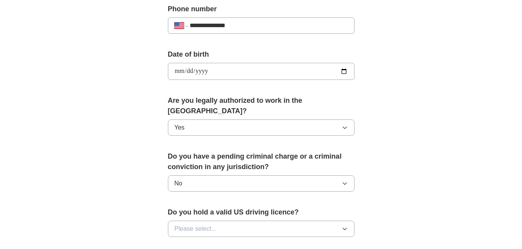 The height and width of the screenshot is (249, 522). Describe the element at coordinates (261, 162) in the screenshot. I see `label: Do you have a pending criminal charge or a criminal conviction in any jurisdiction?` at that location.